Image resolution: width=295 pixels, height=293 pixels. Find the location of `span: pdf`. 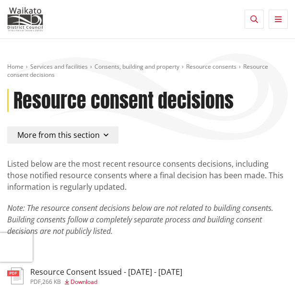

span: pdf is located at coordinates (36, 282).